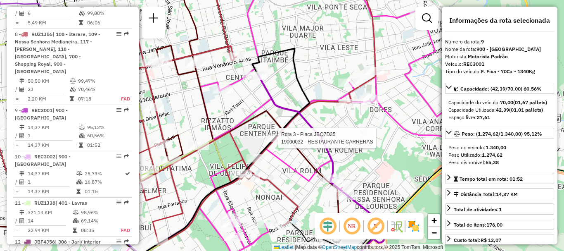 Image resolution: width=564 pixels, height=251 pixels. I want to click on div: Custo total:, so click(478, 240).